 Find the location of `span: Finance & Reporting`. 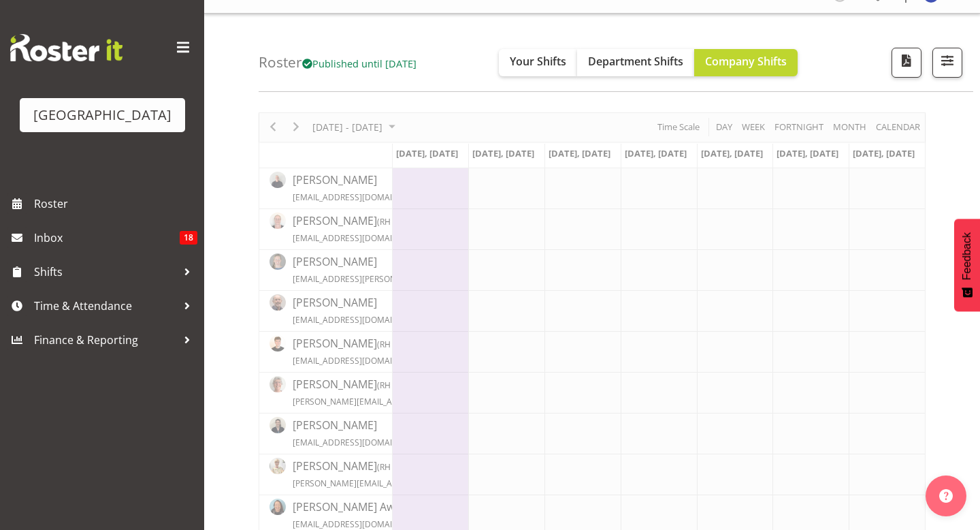

span: Finance & Reporting is located at coordinates (105, 340).